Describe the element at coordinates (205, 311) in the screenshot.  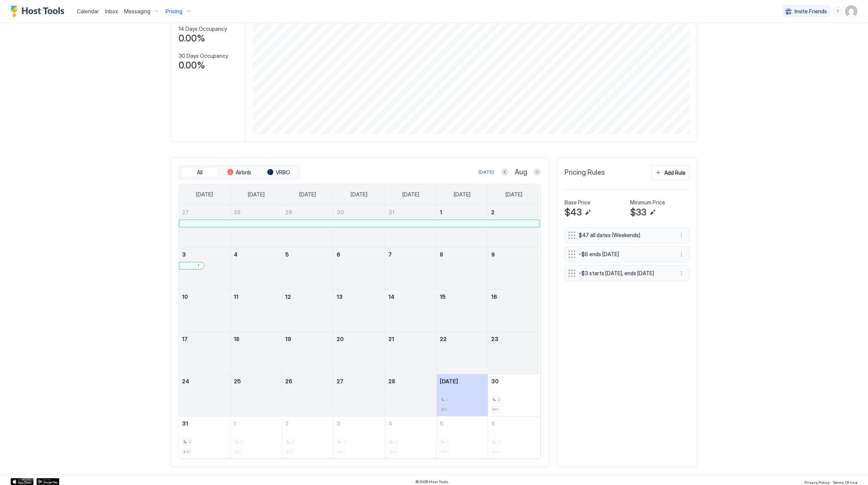
I see `td: August 10, 2025` at that location.